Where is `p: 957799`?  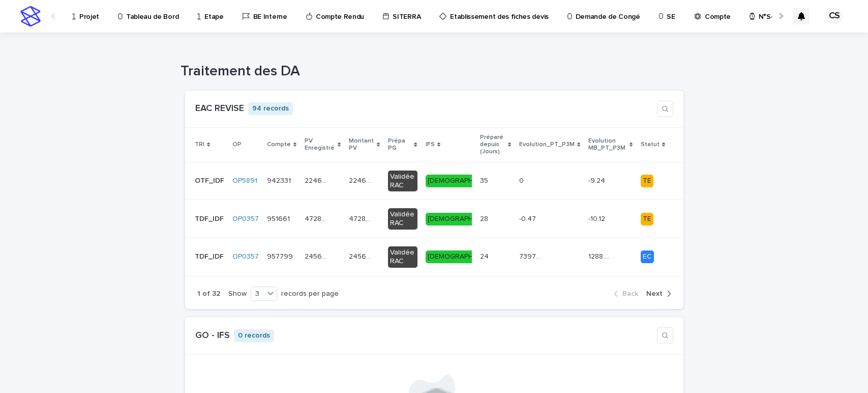
p: 957799 is located at coordinates (281, 256).